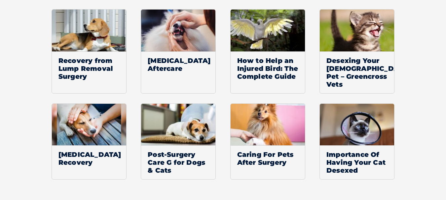 This screenshot has height=200, width=446. What do you see at coordinates (89, 52) in the screenshot?
I see `a: Recovery from Lump Removal Surgery` at bounding box center [89, 52].